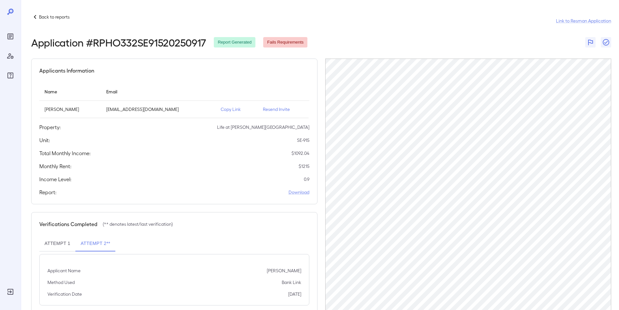 The width and height of the screenshot is (619, 310). I want to click on button: Attempt 1, so click(57, 243).